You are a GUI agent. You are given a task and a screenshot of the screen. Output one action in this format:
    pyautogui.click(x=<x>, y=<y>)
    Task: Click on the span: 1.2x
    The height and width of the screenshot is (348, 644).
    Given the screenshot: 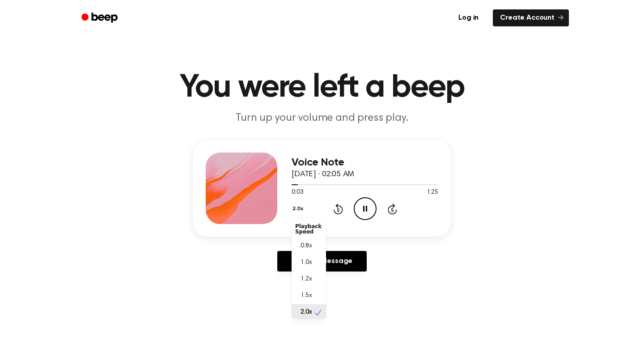 What is the action you would take?
    pyautogui.click(x=306, y=279)
    